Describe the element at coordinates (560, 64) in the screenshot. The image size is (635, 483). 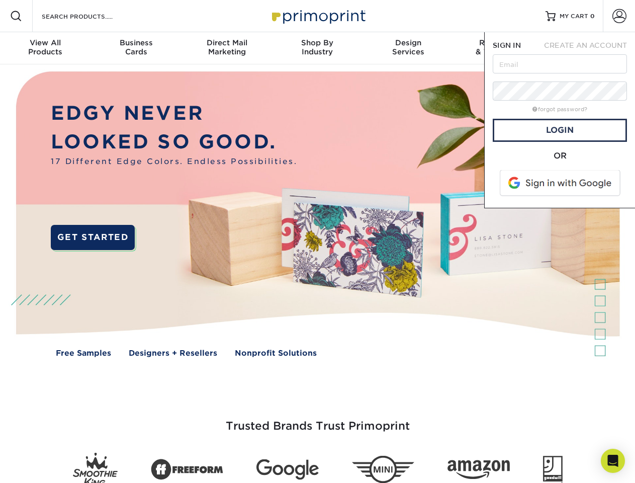
I see `input: Email` at that location.